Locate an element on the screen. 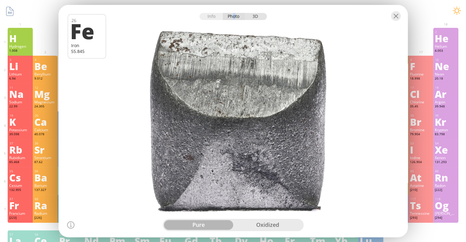 The image size is (466, 242). div: 118 is located at coordinates (446, 199).